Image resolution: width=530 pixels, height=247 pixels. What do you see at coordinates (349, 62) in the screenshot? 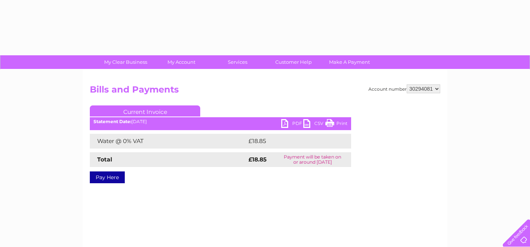
I see `a: Make A Payment` at bounding box center [349, 62].